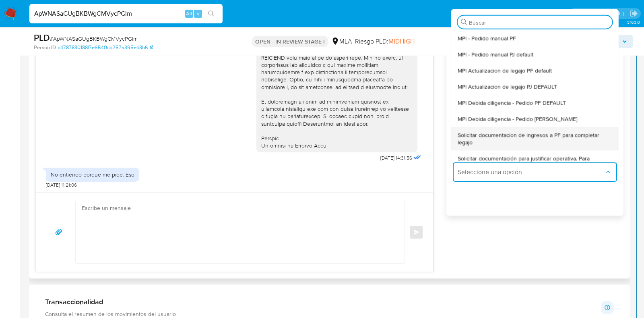 This screenshot has height=318, width=644. What do you see at coordinates (105, 48) in the screenshot?
I see `a: b4787830188f7e6540cb257a395ed3b6` at bounding box center [105, 48].